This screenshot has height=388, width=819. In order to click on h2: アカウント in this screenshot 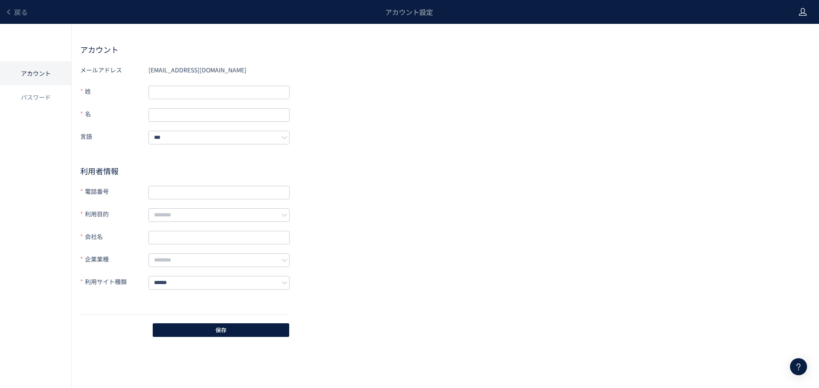, I will do `click(445, 49)`.